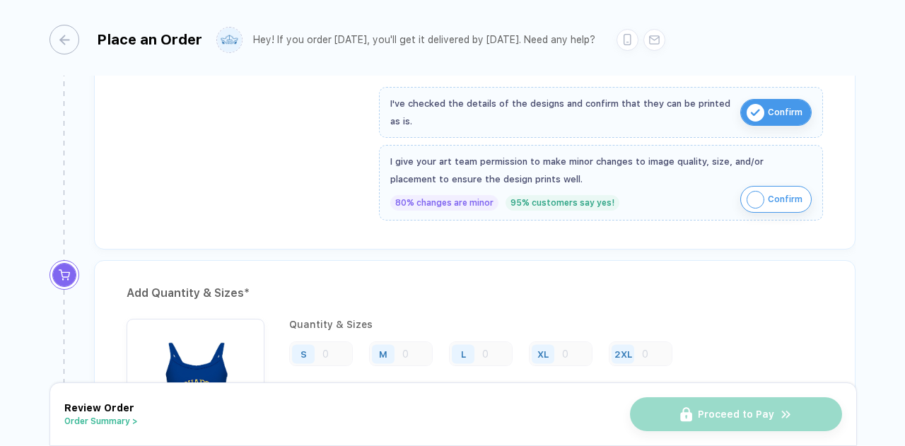  Describe the element at coordinates (561, 112) in the screenshot. I see `div: I've checked the details of the designs and confirm that they can be printed as is.` at that location.